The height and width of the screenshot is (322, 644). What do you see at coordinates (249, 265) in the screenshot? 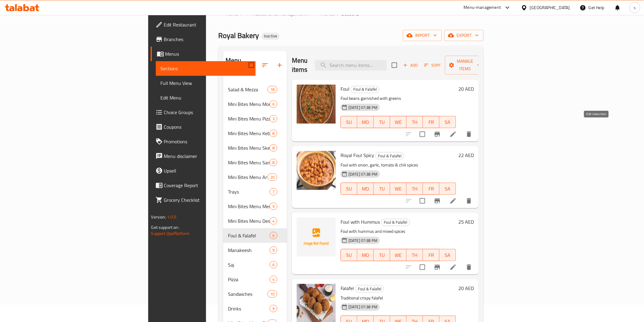
I see `span: Saj` at bounding box center [249, 265].